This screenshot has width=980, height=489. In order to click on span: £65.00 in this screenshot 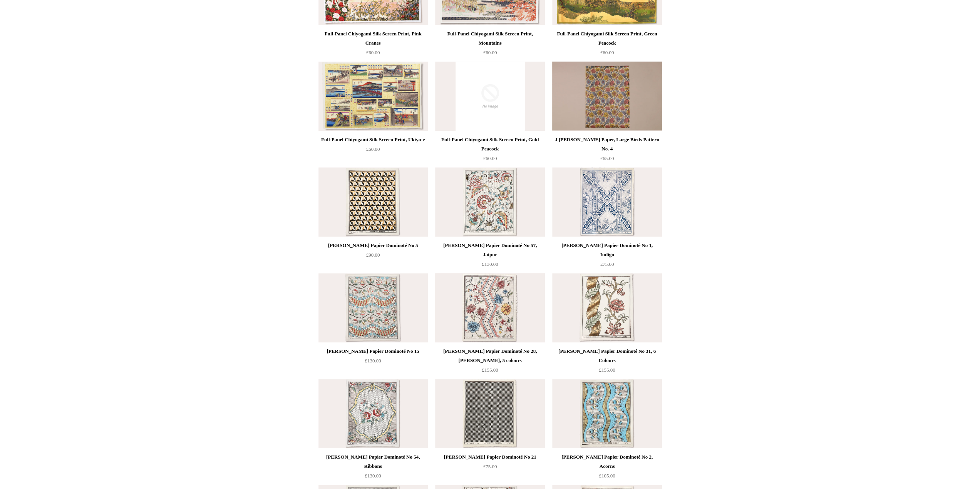, I will do `click(607, 158)`.